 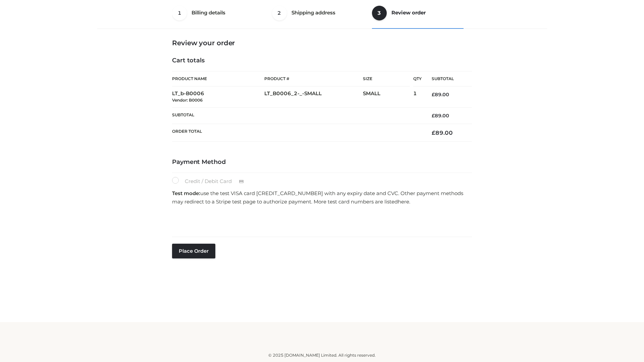 What do you see at coordinates (322, 43) in the screenshot?
I see `h3: Review your order` at bounding box center [322, 43].